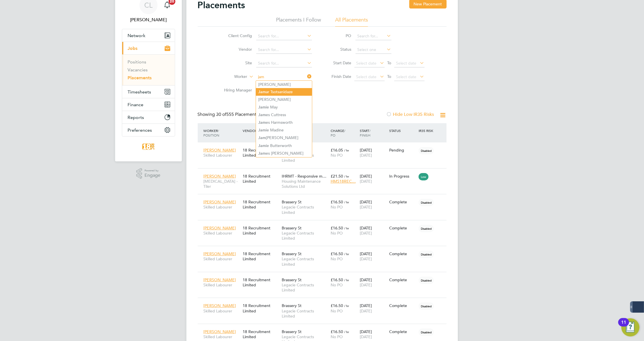 The image size is (644, 341). I want to click on button: Jobs, so click(148, 48).